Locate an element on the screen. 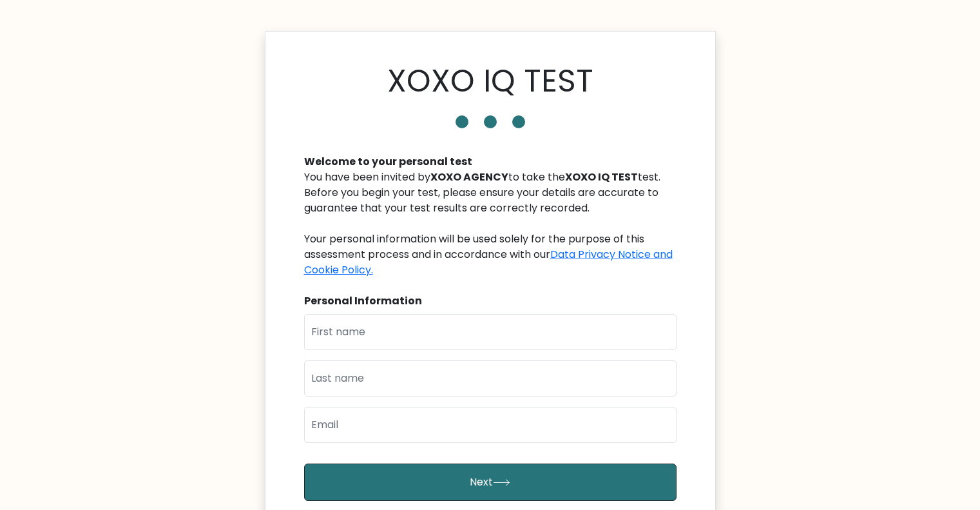 Image resolution: width=980 pixels, height=510 pixels. b: XOXO IQ TEST is located at coordinates (601, 177).